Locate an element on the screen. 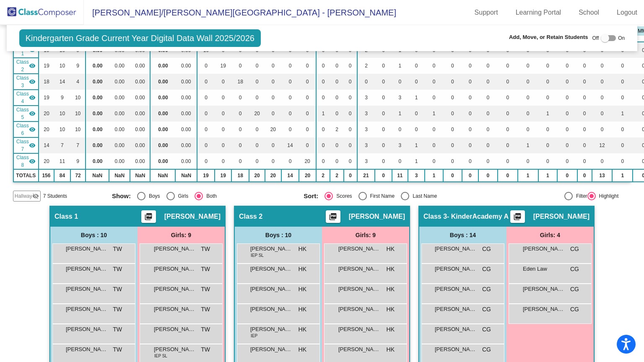  span: Kindergarten Grade Current Year Digital Data Wall 2025/2026 is located at coordinates (140, 38).